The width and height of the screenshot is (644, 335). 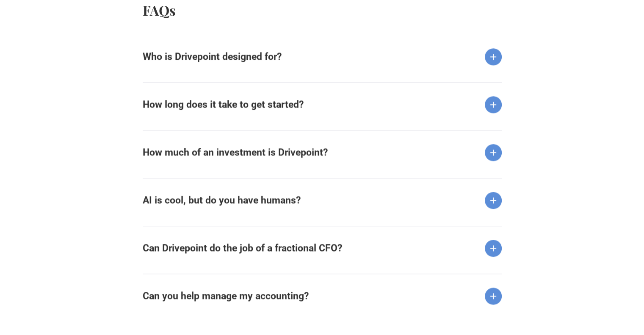 What do you see at coordinates (223, 104) in the screenshot?
I see `strong: How long does it take to get started?` at bounding box center [223, 104].